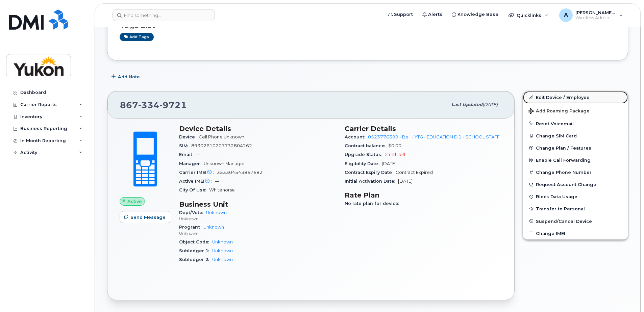 The width and height of the screenshot is (644, 312). What do you see at coordinates (239, 172) in the screenshot?
I see `span: 353304543867682` at bounding box center [239, 172].